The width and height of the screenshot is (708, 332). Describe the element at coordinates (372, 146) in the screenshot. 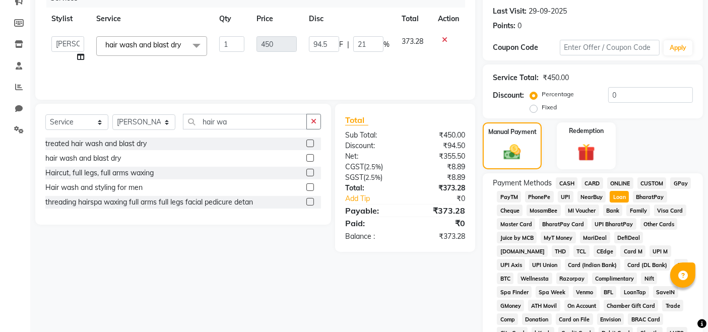

I see `div: Discount:` at that location.